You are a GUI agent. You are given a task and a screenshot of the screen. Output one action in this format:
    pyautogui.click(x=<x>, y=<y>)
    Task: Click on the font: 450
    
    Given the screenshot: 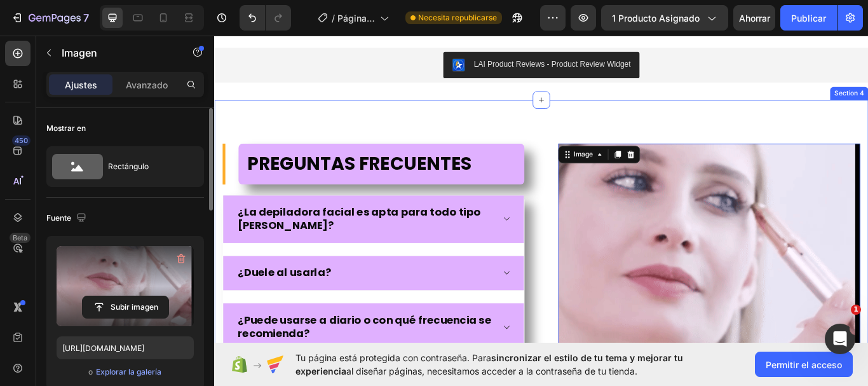 What is the action you would take?
    pyautogui.click(x=21, y=140)
    